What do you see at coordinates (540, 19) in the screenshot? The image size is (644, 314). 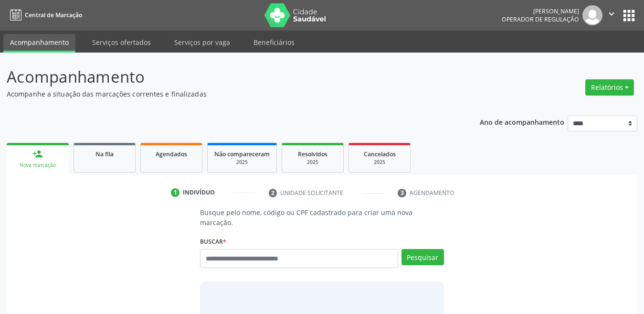 I see `span: Operador de regulação` at bounding box center [540, 19].